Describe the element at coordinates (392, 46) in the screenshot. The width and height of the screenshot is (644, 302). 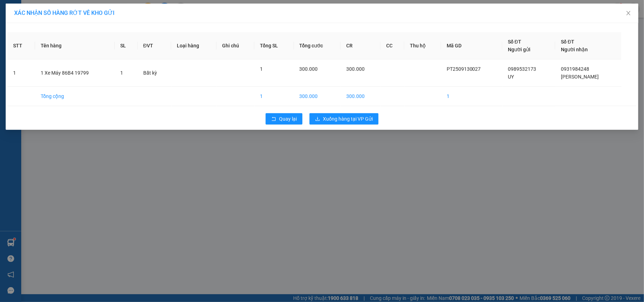
I see `th: CC` at that location.